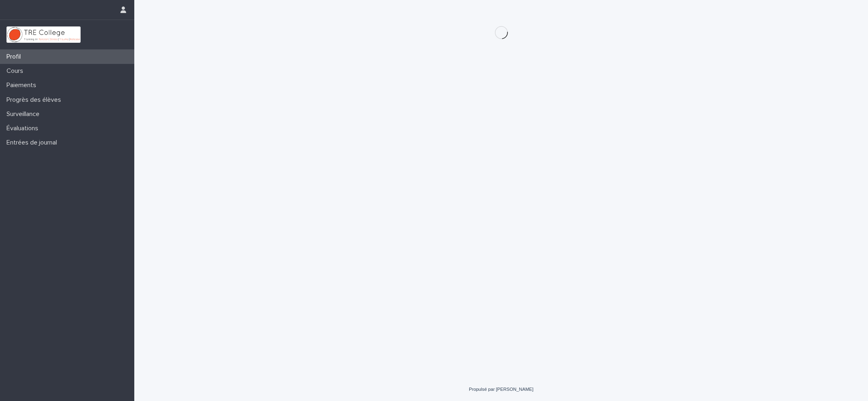 Image resolution: width=868 pixels, height=401 pixels. Describe the element at coordinates (32, 142) in the screenshot. I see `font: Entrées de journal` at that location.